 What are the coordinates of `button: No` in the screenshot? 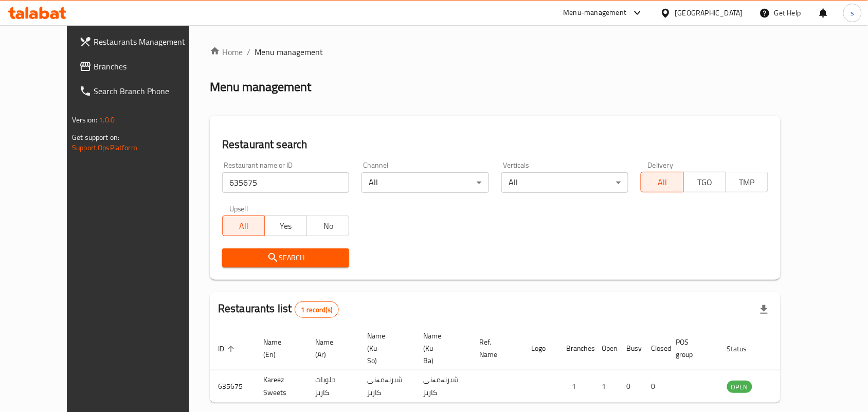 It's located at (327, 226).